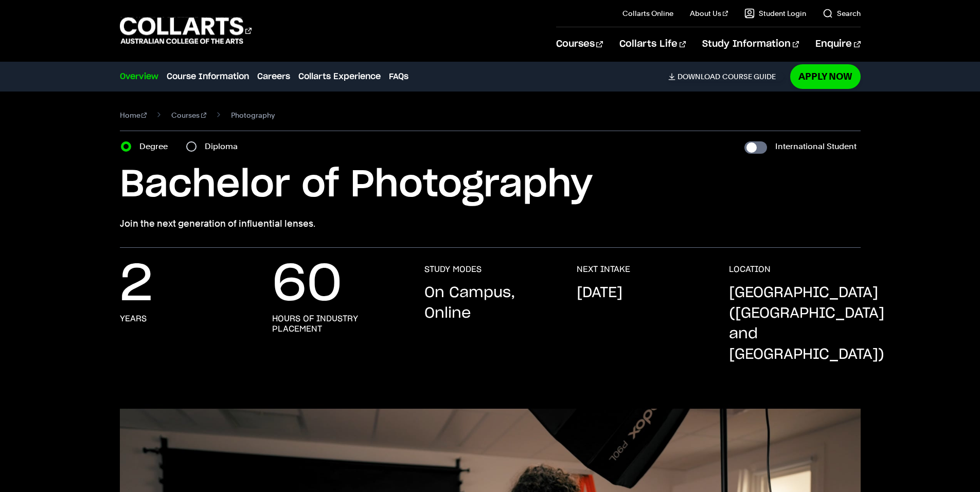 Image resolution: width=980 pixels, height=492 pixels. What do you see at coordinates (750, 269) in the screenshot?
I see `h3: LOCATION` at bounding box center [750, 269].